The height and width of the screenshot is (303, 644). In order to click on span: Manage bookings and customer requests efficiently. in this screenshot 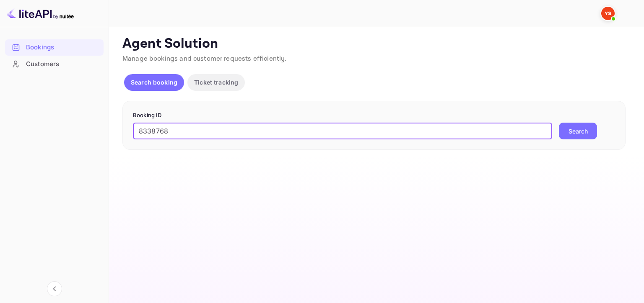, I will do `click(205, 59)`.